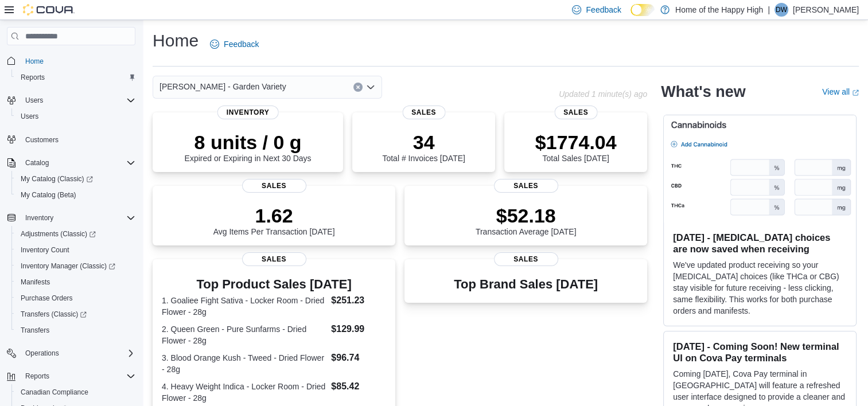 Image resolution: width=868 pixels, height=406 pixels. What do you see at coordinates (358, 87) in the screenshot?
I see `button: Clear input` at bounding box center [358, 87].